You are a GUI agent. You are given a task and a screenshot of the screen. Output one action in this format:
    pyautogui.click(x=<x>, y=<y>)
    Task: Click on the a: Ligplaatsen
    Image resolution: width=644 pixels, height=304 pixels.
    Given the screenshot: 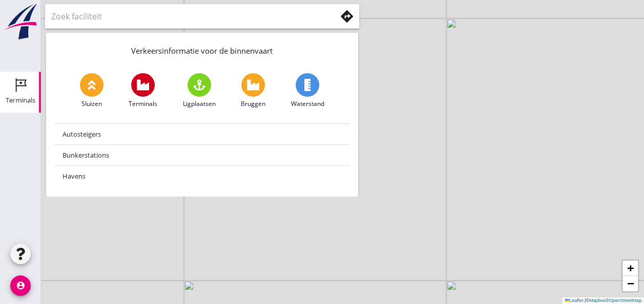 What is the action you would take?
    pyautogui.click(x=199, y=91)
    